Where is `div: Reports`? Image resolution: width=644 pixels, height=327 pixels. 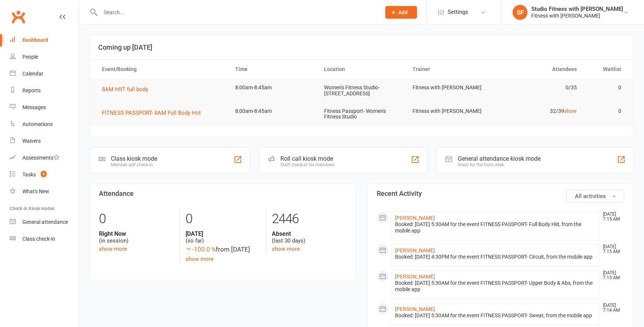 div: Reports is located at coordinates (31, 91).